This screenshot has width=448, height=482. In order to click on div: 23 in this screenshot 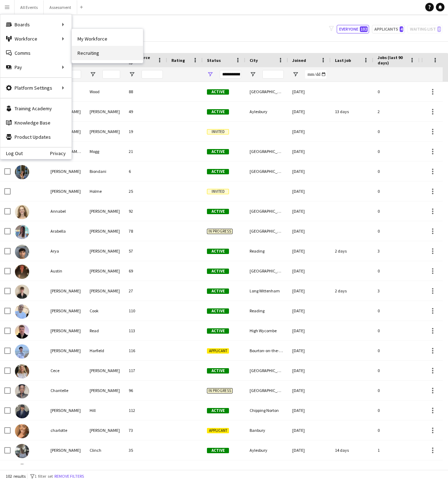, I will do `click(146, 470)`.